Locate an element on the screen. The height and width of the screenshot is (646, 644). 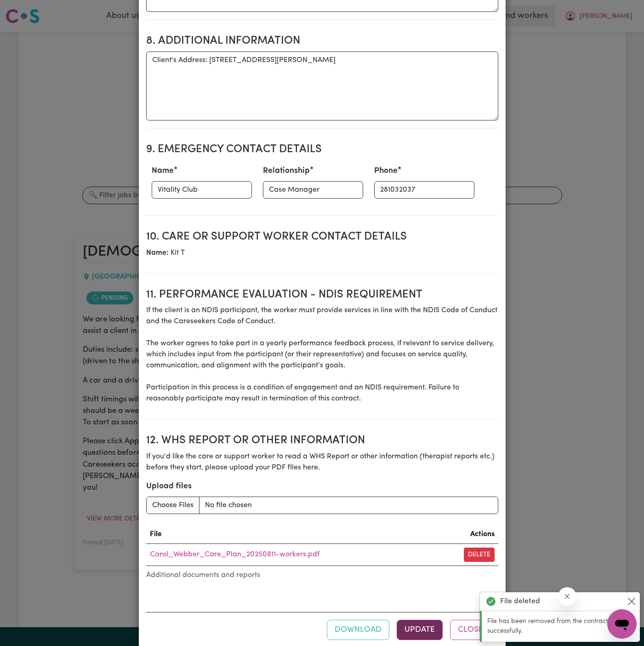
strong: File deleted is located at coordinates (520, 602).